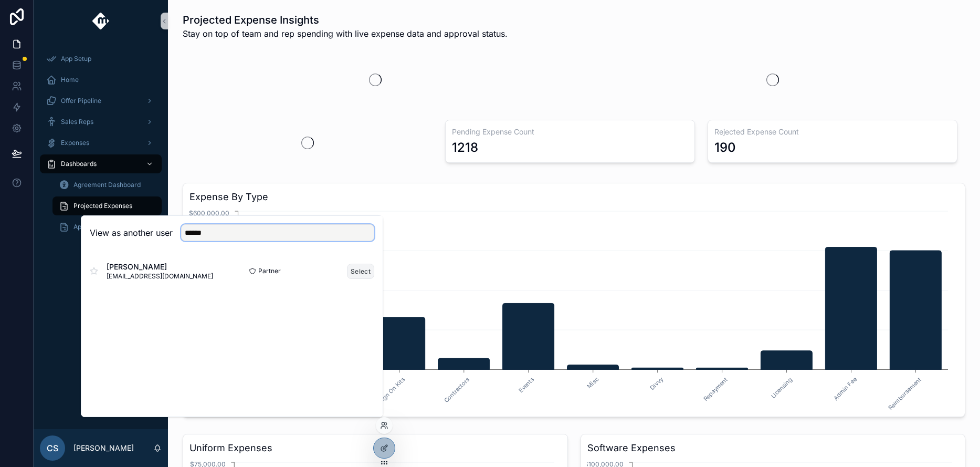 The height and width of the screenshot is (467, 980). Describe the element at coordinates (361, 271) in the screenshot. I see `button: Select` at that location.